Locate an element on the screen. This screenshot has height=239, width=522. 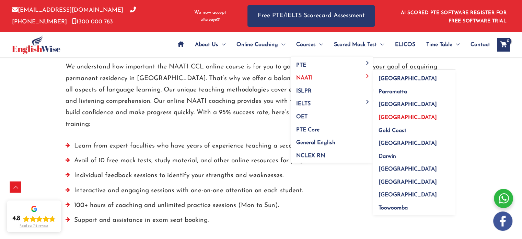
li: Avail of 10 free mock tests, study material, and other online resources for preparation. is located at coordinates (261, 162).